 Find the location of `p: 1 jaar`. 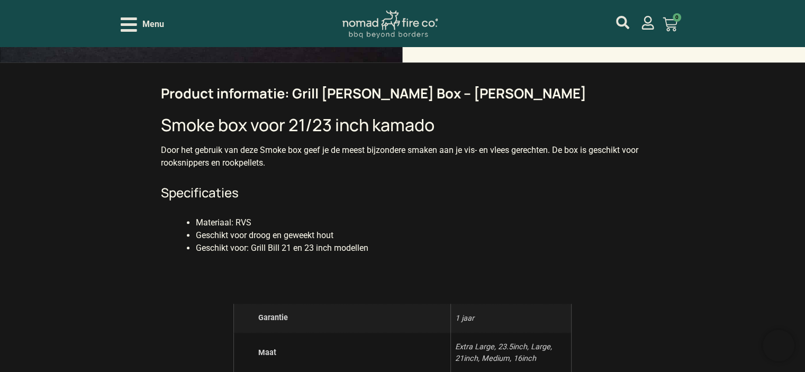

p: 1 jaar is located at coordinates (511, 319).